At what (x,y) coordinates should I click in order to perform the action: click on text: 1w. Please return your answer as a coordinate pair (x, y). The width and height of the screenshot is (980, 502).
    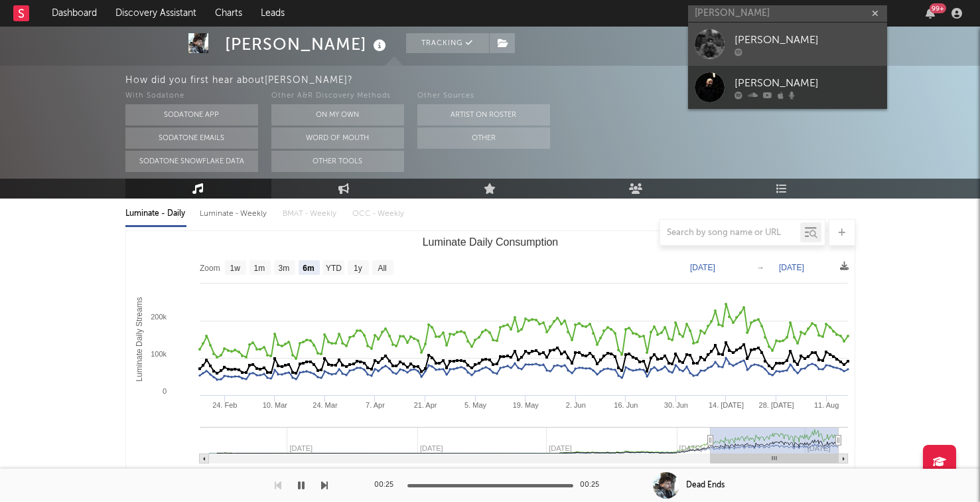
    Looking at the image, I should click on (235, 268).